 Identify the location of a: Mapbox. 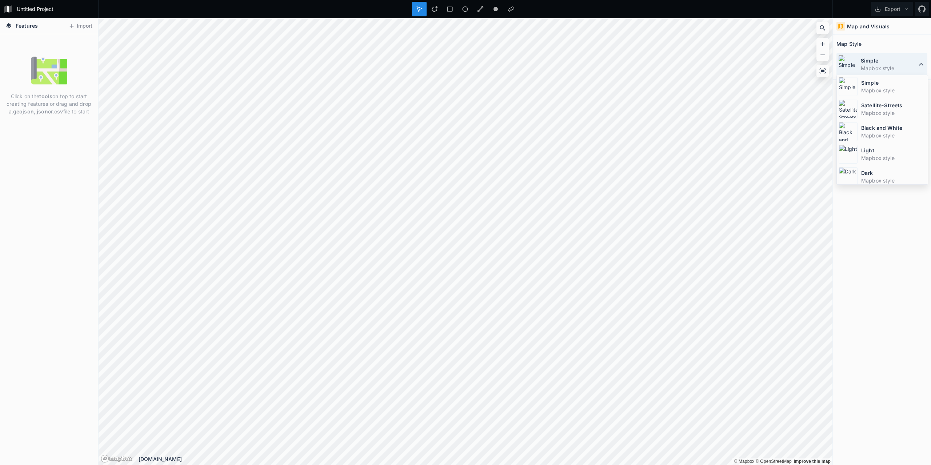
(744, 462).